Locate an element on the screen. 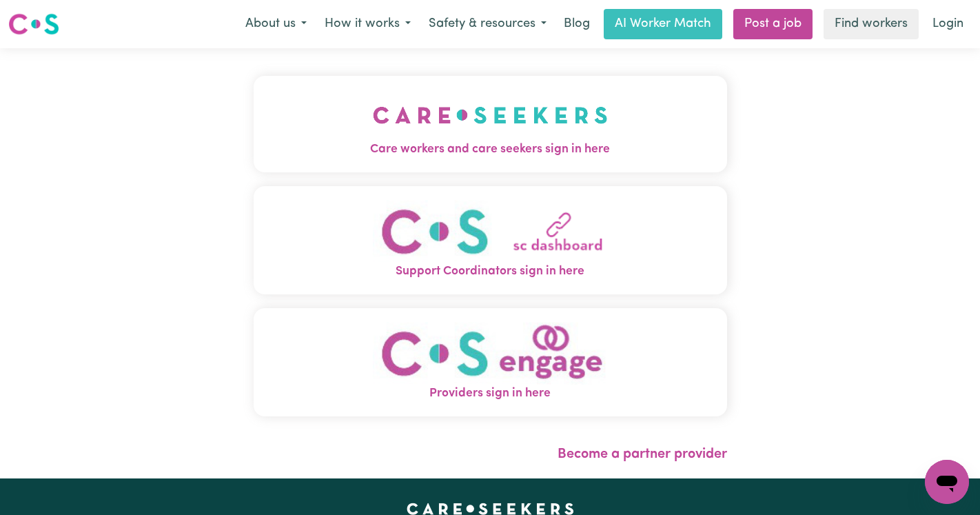 The image size is (980, 515). span: Care workers and care seekers sign in here is located at coordinates (490, 149).